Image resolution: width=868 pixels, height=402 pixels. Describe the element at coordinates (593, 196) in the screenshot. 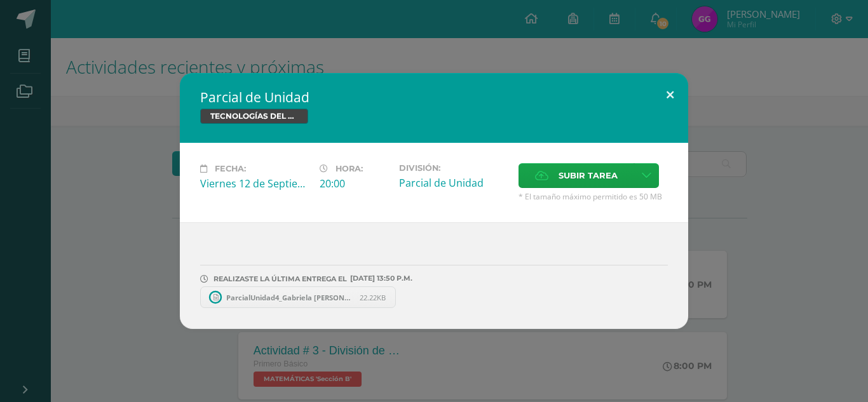

I see `span: * El tamaño máximo permitido es 50 MB` at that location.